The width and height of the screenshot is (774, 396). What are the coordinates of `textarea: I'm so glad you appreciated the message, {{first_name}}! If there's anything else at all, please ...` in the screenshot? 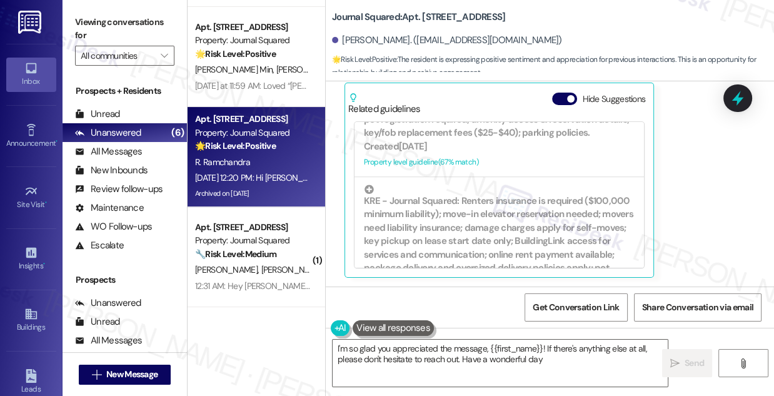 It's located at (500, 362).